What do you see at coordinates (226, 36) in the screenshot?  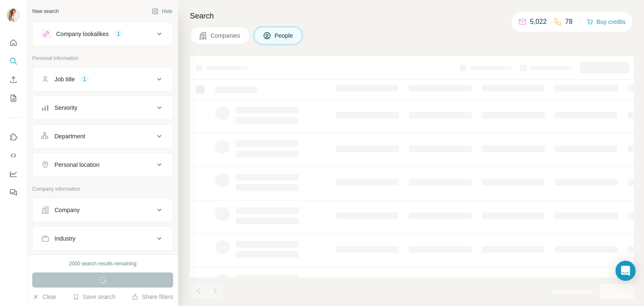 I see `span: Companies` at bounding box center [226, 36].